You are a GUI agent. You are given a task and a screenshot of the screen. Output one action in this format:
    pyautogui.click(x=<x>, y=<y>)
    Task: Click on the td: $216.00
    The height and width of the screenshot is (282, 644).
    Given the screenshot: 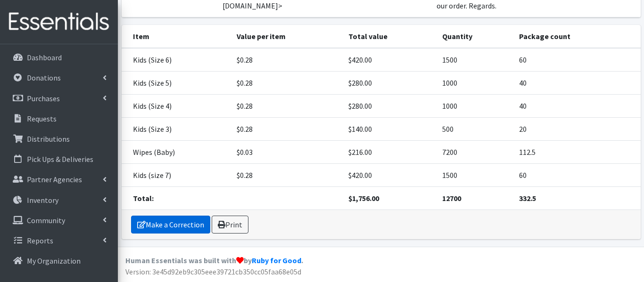 What is the action you would take?
    pyautogui.click(x=390, y=152)
    